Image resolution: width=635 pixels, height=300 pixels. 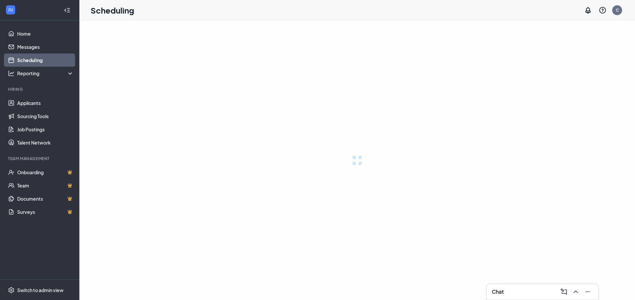 I want to click on h1: Scheduling, so click(x=112, y=10).